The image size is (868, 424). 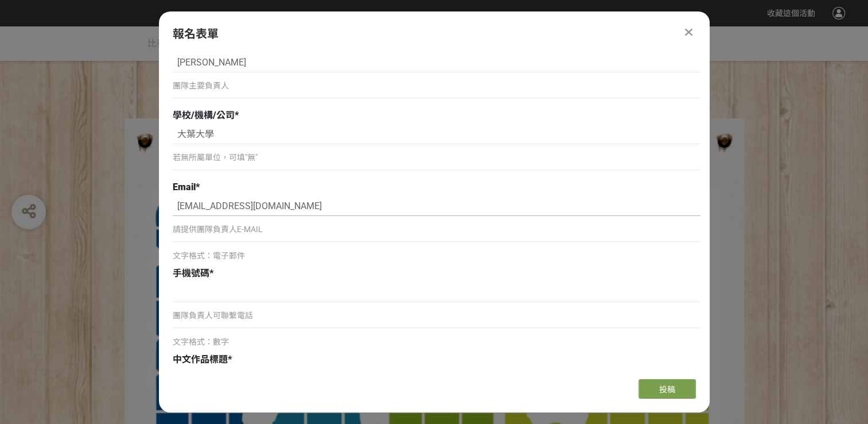 I want to click on p: 團隊負責人可聯繫電話, so click(x=436, y=315).